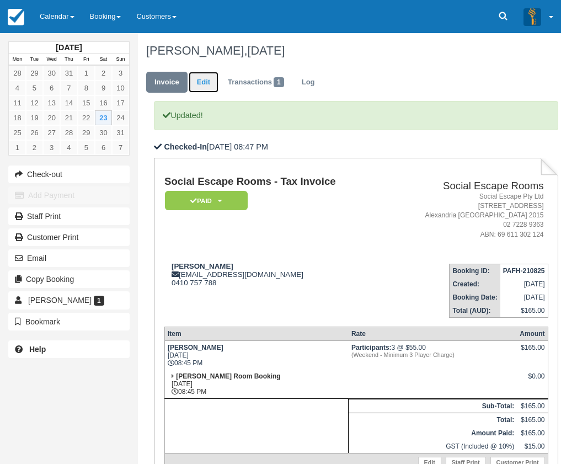  Describe the element at coordinates (120, 117) in the screenshot. I see `a: 24` at that location.